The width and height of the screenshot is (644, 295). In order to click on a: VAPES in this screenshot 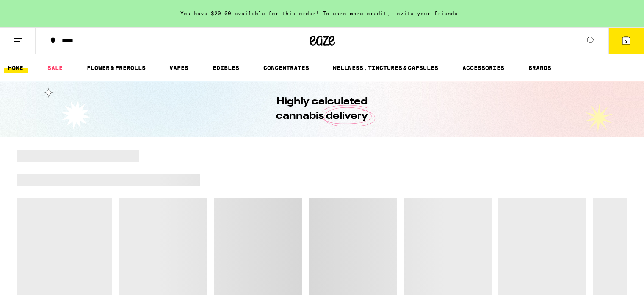, I will do `click(179, 68)`.